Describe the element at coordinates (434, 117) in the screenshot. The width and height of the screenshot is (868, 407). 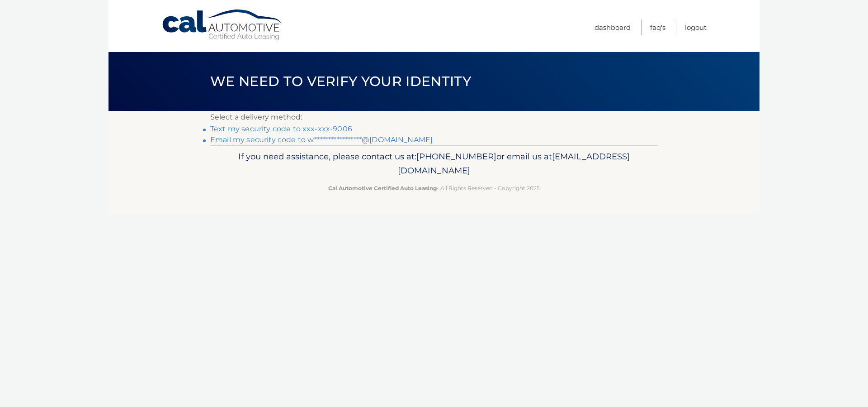
I see `p: Select a delivery method:` at that location.